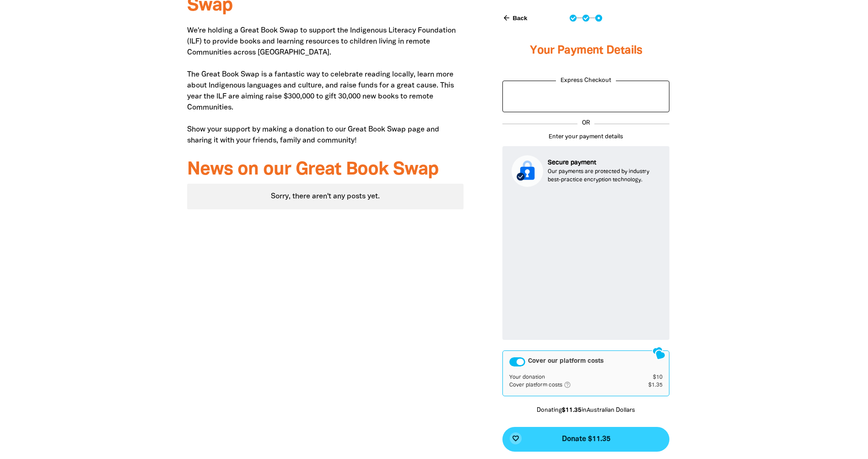 The height and width of the screenshot is (459, 868). Describe the element at coordinates (649, 378) in the screenshot. I see `td: $10` at that location.